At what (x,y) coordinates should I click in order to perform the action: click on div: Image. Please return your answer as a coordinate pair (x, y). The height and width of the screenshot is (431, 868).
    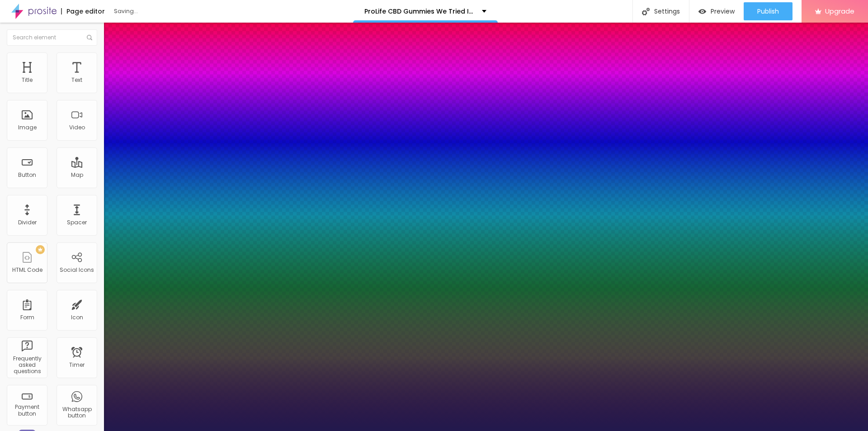
    Looking at the image, I should click on (27, 127).